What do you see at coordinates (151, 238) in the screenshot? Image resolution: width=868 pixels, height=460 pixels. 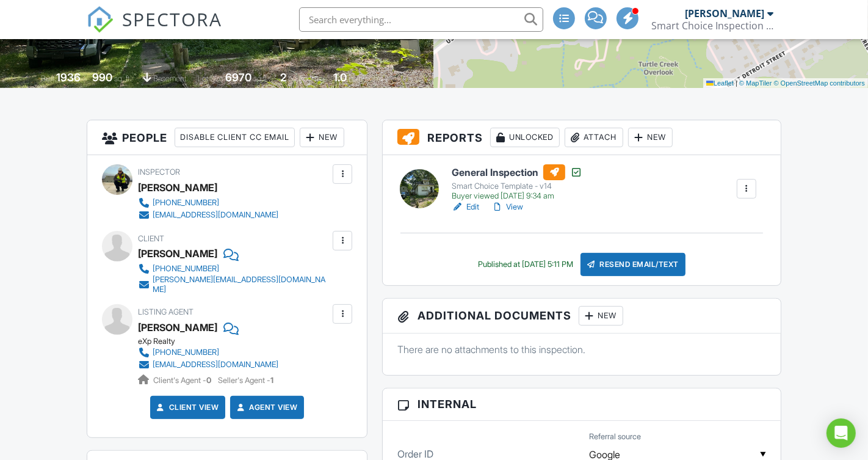 I see `span: Client` at bounding box center [151, 238].